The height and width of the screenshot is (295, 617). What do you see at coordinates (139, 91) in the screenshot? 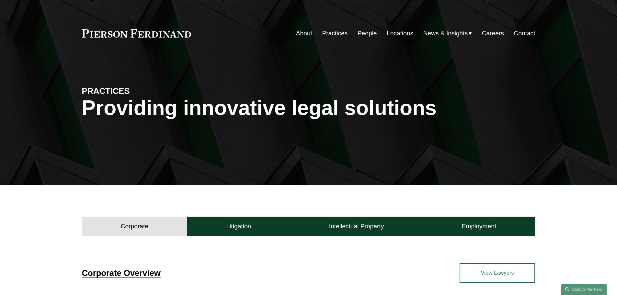
I see `h4: PRACTICES` at bounding box center [139, 91].